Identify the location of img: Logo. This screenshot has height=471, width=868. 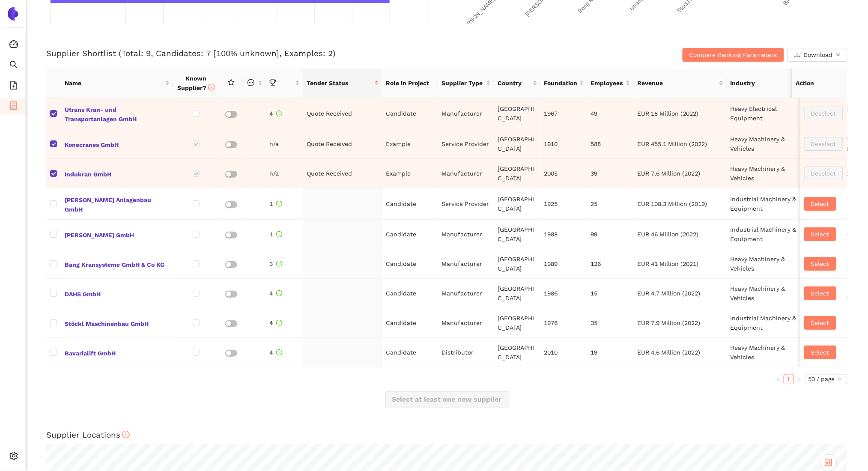
(12, 13).